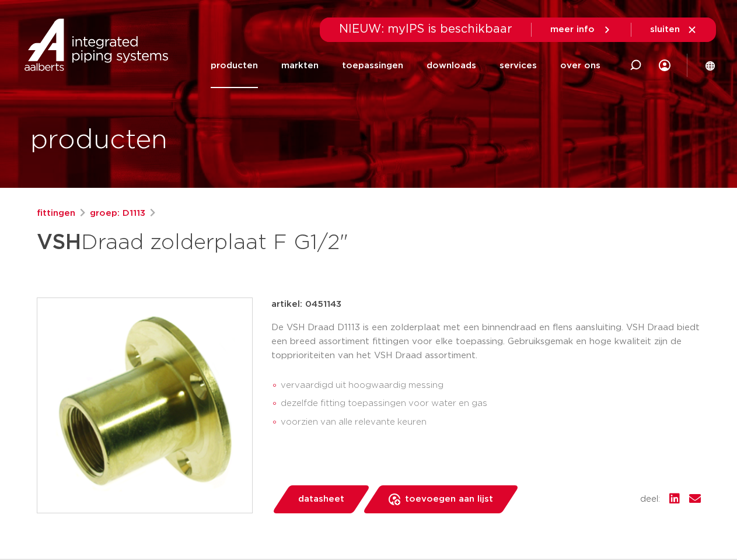  What do you see at coordinates (650, 499) in the screenshot?
I see `span: deel:` at bounding box center [650, 499].